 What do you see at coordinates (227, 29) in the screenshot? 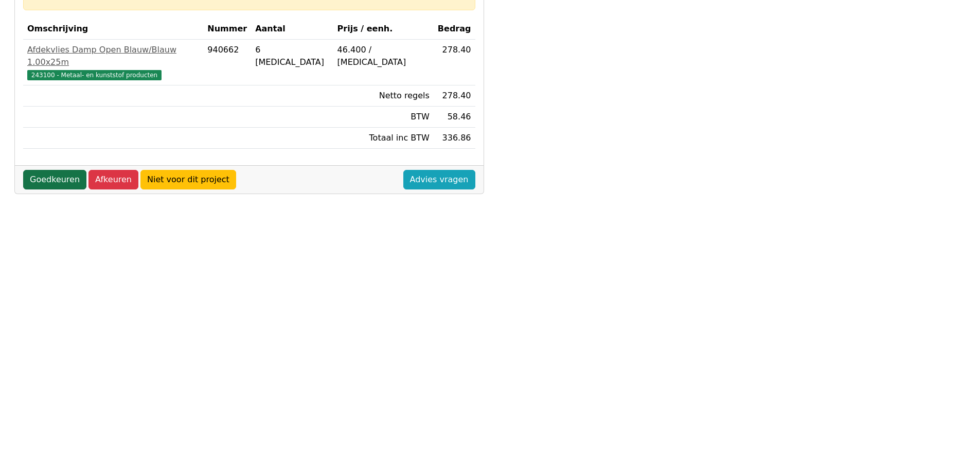
I see `th: Nummer` at bounding box center [227, 29].